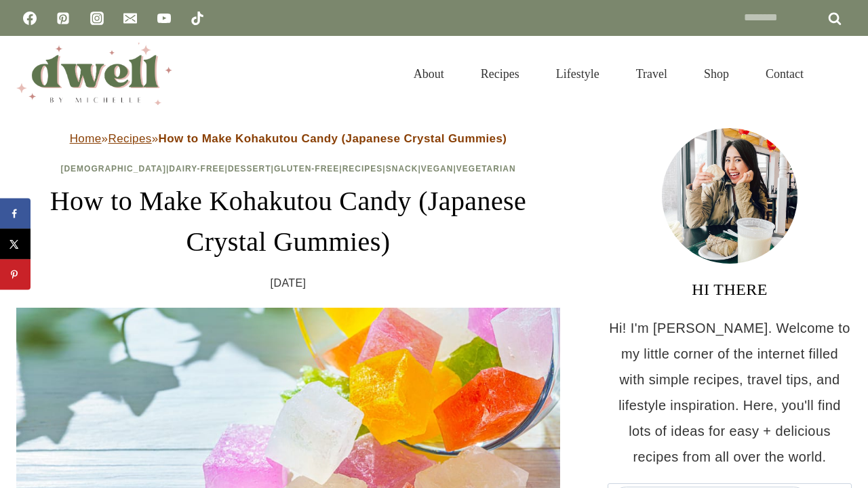 The image size is (868, 488). Describe the element at coordinates (94, 74) in the screenshot. I see `img: DWELL by michelle` at that location.